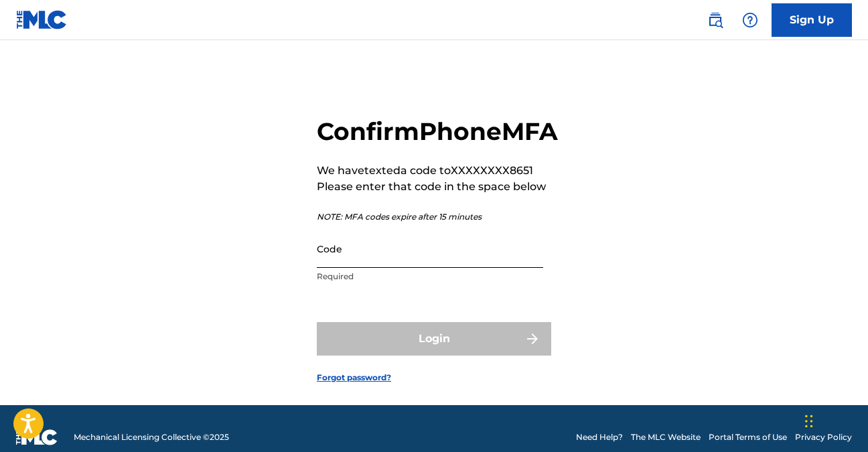 This screenshot has width=868, height=452. What do you see at coordinates (809, 421) in the screenshot?
I see `div: Drag` at bounding box center [809, 421].